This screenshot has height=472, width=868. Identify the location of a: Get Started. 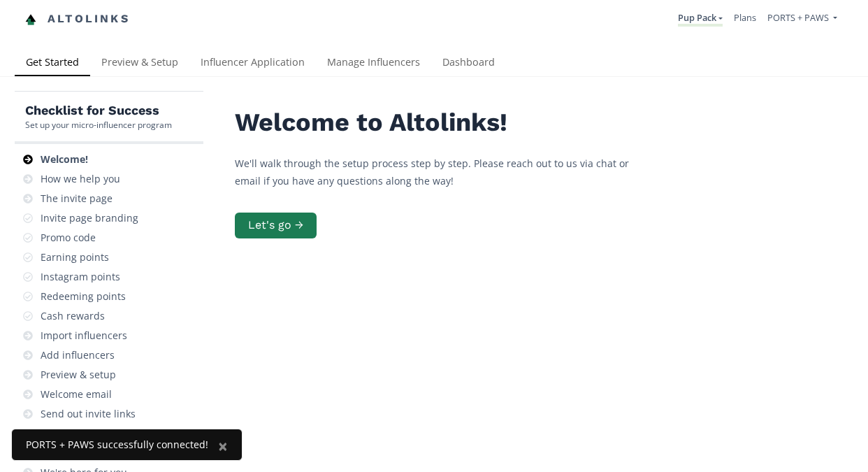
(52, 63).